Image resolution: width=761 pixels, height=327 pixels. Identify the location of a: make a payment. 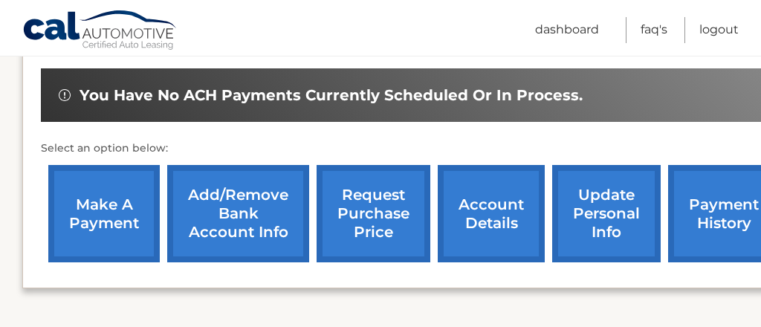
(104, 213).